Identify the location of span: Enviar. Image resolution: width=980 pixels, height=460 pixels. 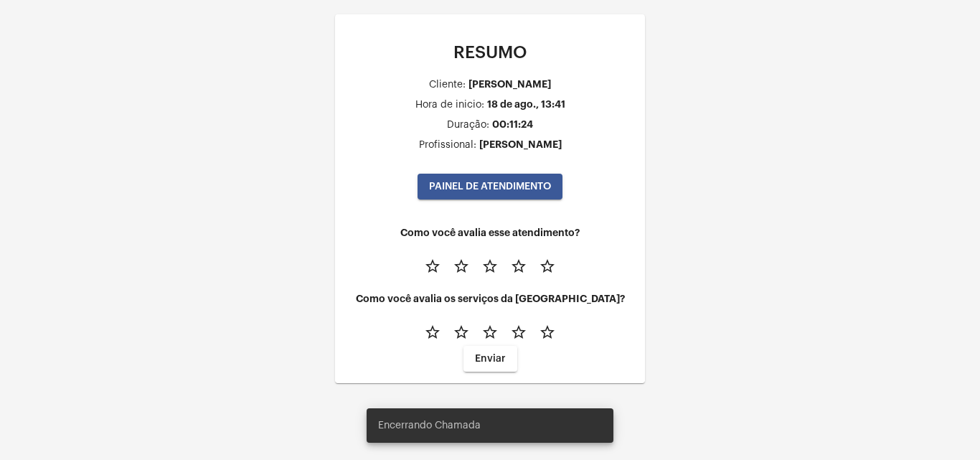
(490, 359).